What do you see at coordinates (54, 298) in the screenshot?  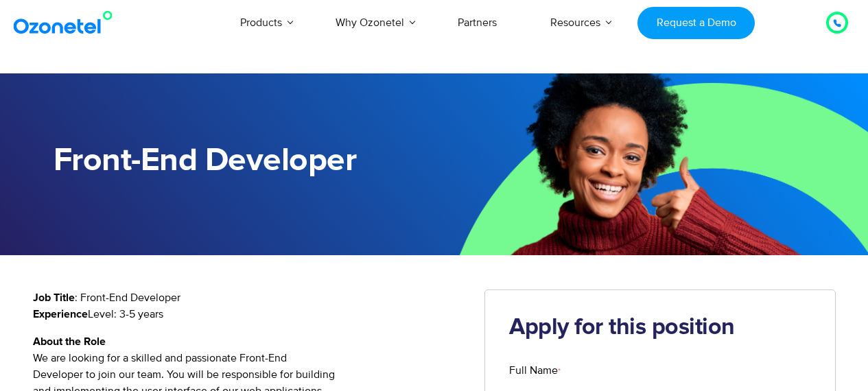 I see `strong: Job Title` at bounding box center [54, 298].